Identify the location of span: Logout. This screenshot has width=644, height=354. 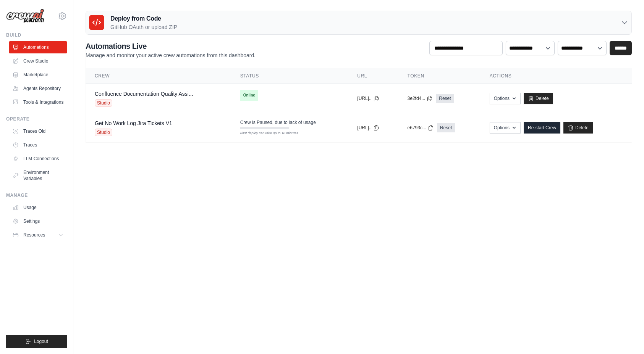
(41, 342).